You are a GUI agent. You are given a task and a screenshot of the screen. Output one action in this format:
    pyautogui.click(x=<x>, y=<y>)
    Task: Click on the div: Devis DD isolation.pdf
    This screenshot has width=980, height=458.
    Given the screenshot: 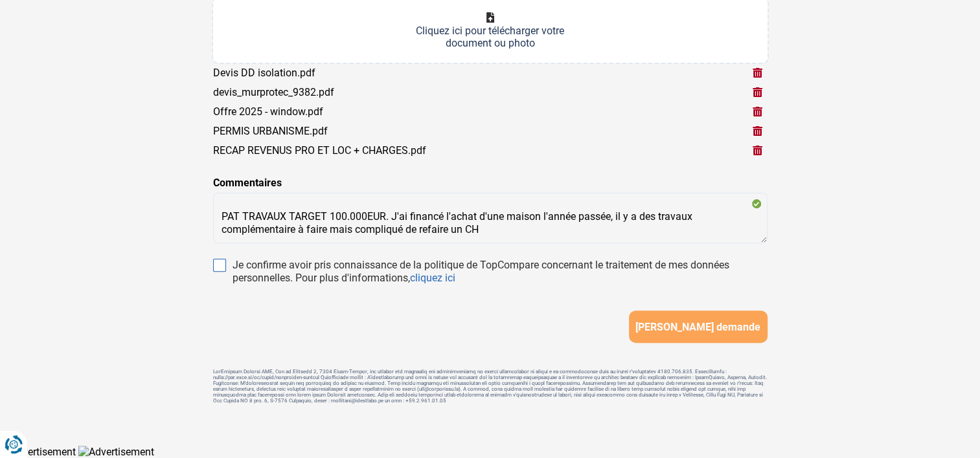 What is the action you would take?
    pyautogui.click(x=264, y=72)
    